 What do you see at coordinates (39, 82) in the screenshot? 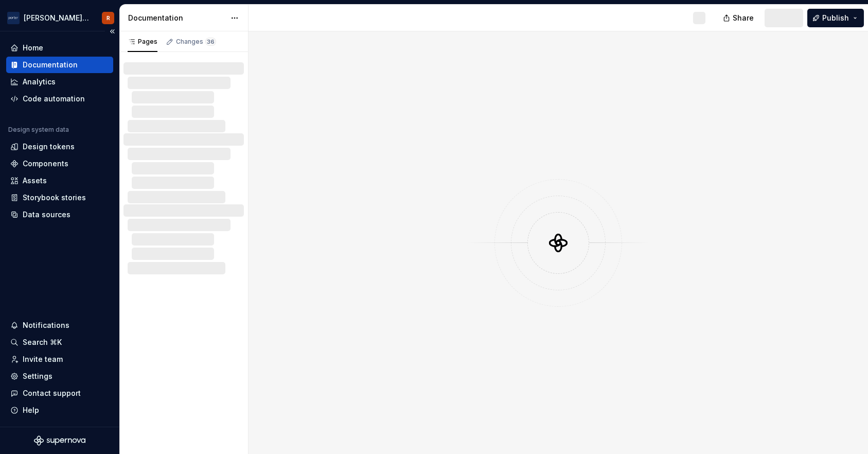
I see `div: Analytics` at bounding box center [39, 82].